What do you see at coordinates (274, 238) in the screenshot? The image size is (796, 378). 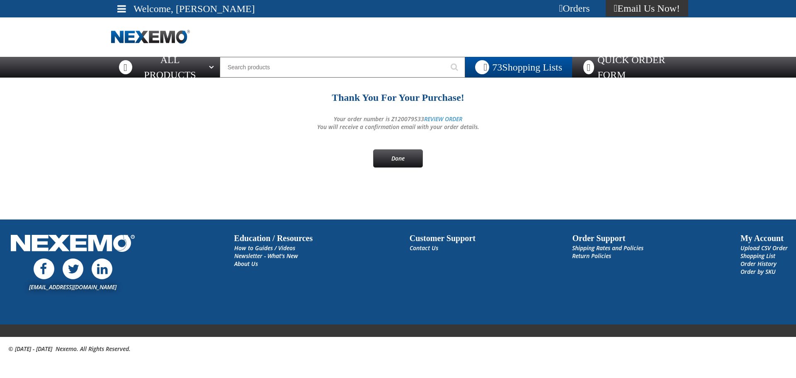 I see `h2: Education / Resources` at bounding box center [274, 238].